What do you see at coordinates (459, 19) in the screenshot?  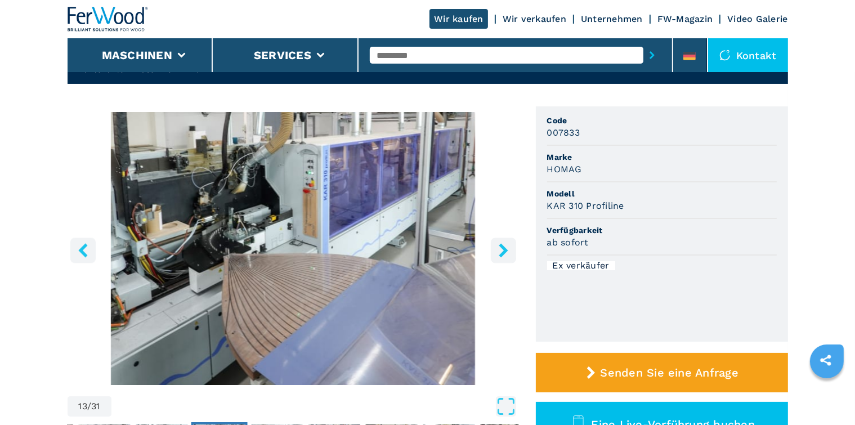 I see `a: Wir kaufen` at bounding box center [459, 19].